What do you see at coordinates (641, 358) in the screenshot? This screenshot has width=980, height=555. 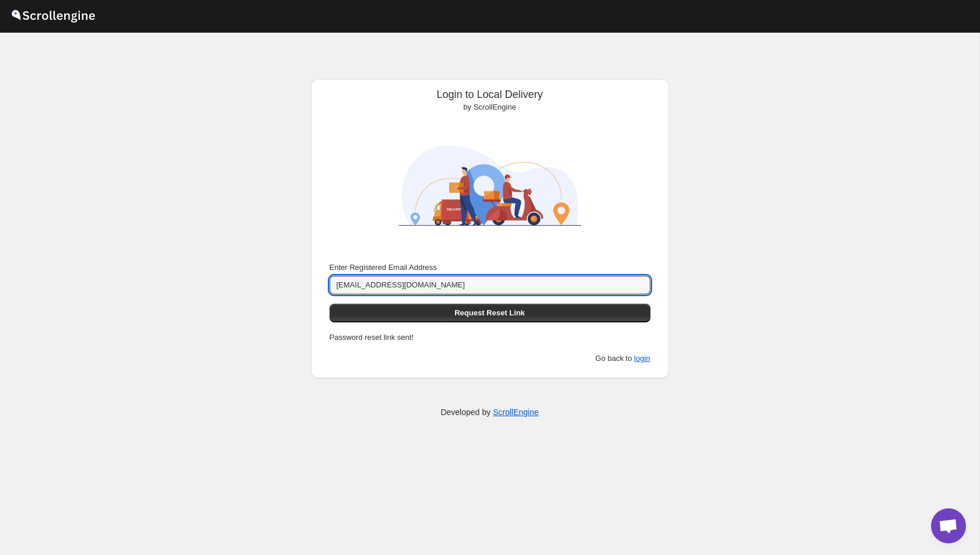 I see `button: login` at bounding box center [641, 358].